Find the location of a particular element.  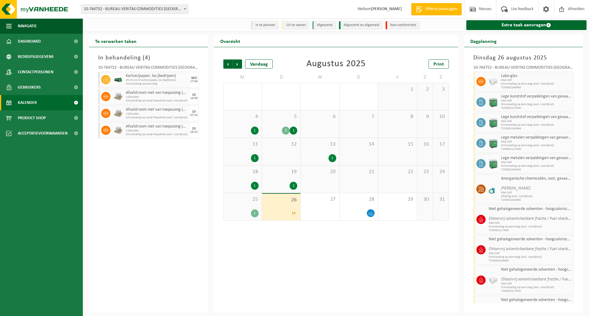

span: 13 is located at coordinates (320, 145).